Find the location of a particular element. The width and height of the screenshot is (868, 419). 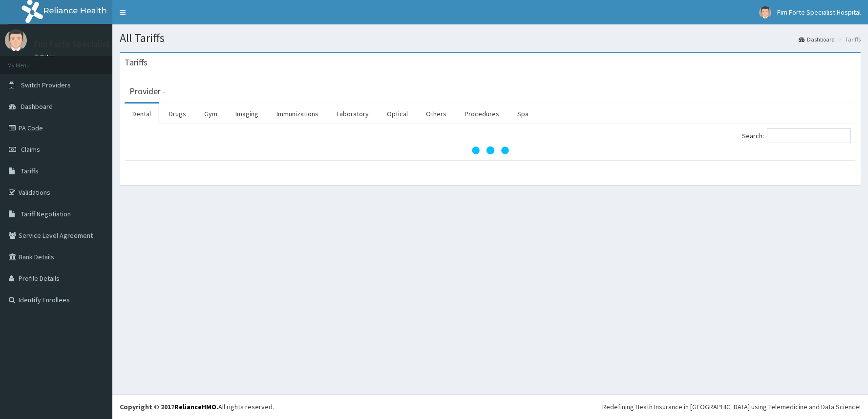

a: Optical is located at coordinates (397, 114).